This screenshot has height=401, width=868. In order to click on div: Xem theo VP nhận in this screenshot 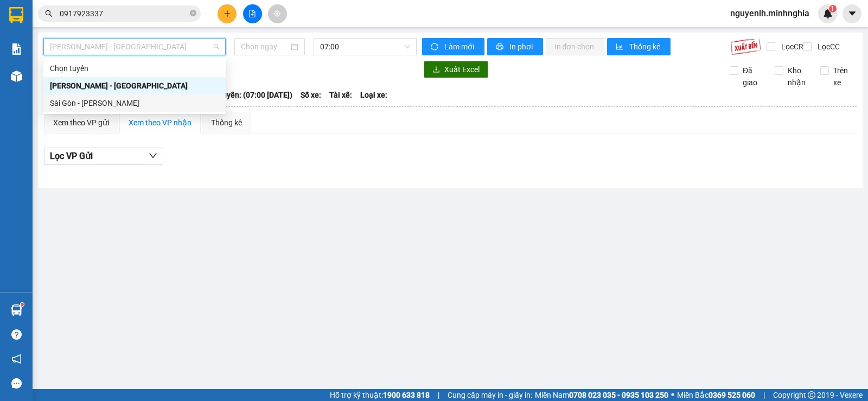, I will do `click(160, 122)`.